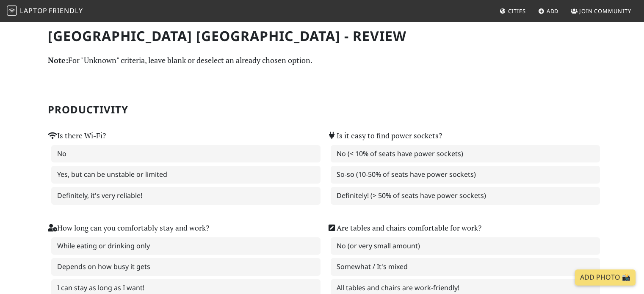  What do you see at coordinates (465, 175) in the screenshot?
I see `label: So-so (10-50% of seats have power sockets)` at bounding box center [465, 175].